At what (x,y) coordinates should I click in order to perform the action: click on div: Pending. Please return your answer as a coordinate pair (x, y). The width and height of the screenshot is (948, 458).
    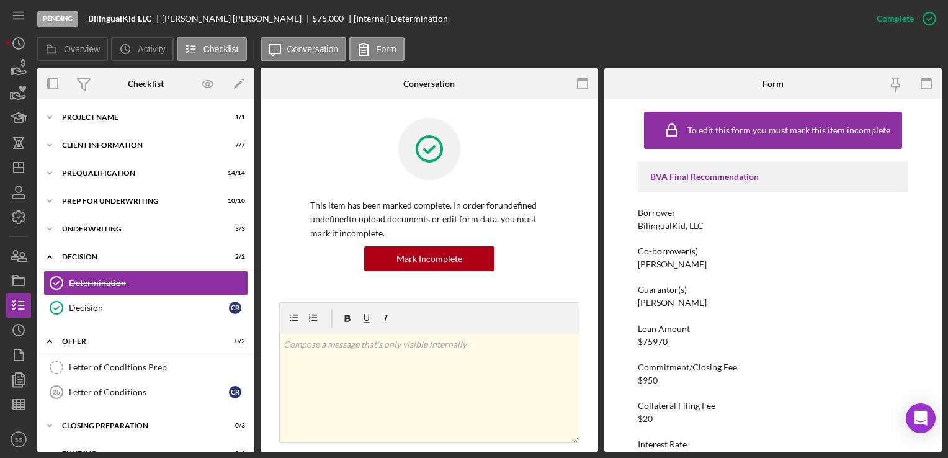
    Looking at the image, I should click on (58, 19).